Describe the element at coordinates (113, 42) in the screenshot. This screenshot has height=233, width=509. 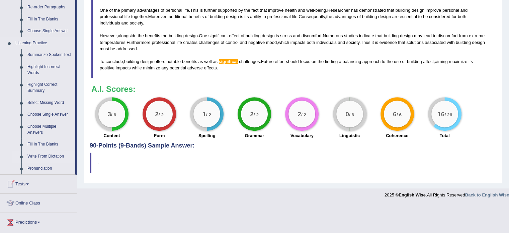
I see `span: temperatures` at that location.